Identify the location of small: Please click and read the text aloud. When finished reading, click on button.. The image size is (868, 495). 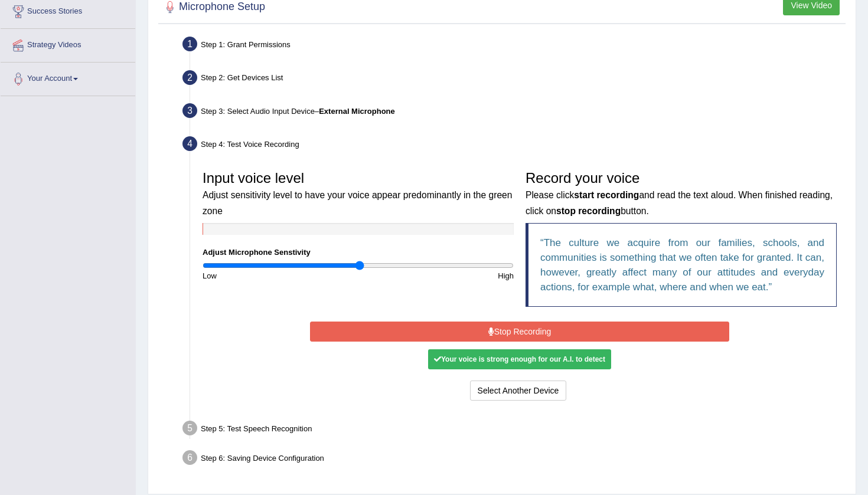
(679, 203).